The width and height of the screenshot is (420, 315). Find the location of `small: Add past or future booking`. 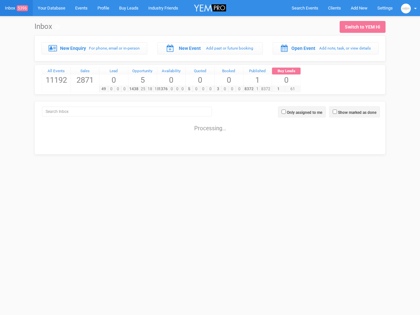

small: Add past or future booking is located at coordinates (230, 48).